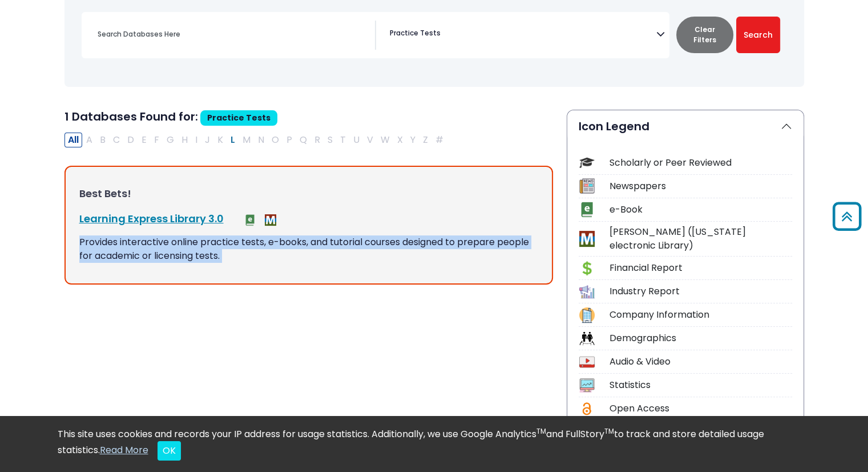  I want to click on button: Close, so click(169, 451).